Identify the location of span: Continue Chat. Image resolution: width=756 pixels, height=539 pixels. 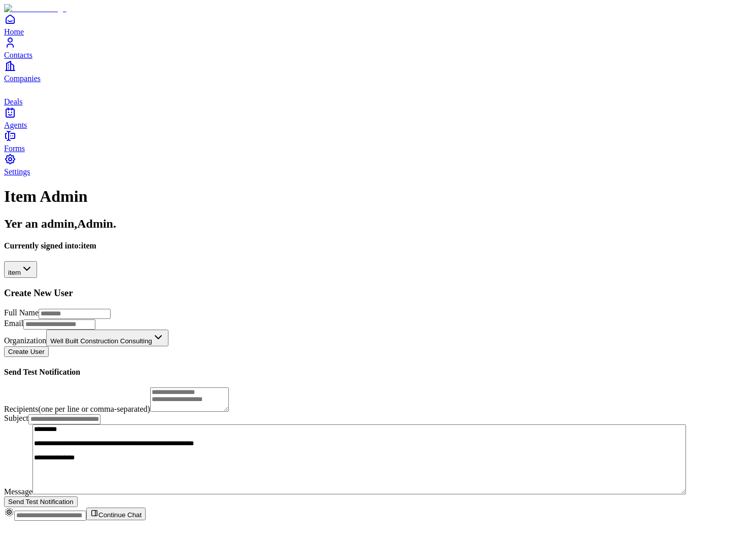
(120, 515).